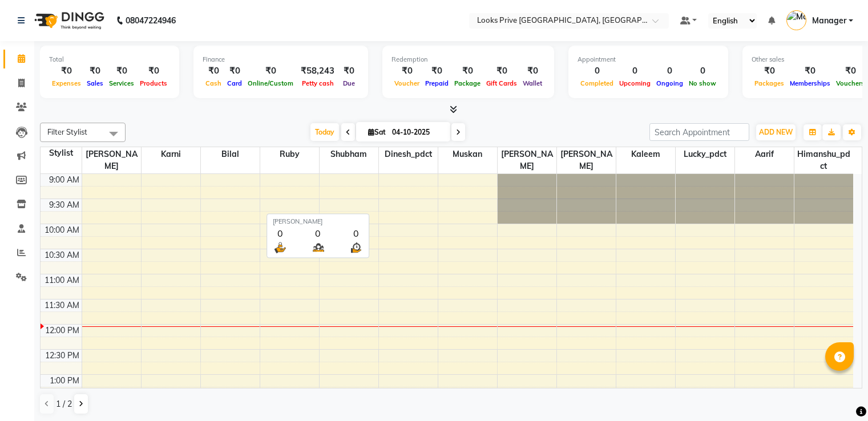 The width and height of the screenshot is (868, 421). Describe the element at coordinates (468, 59) in the screenshot. I see `div: Redemption` at that location.